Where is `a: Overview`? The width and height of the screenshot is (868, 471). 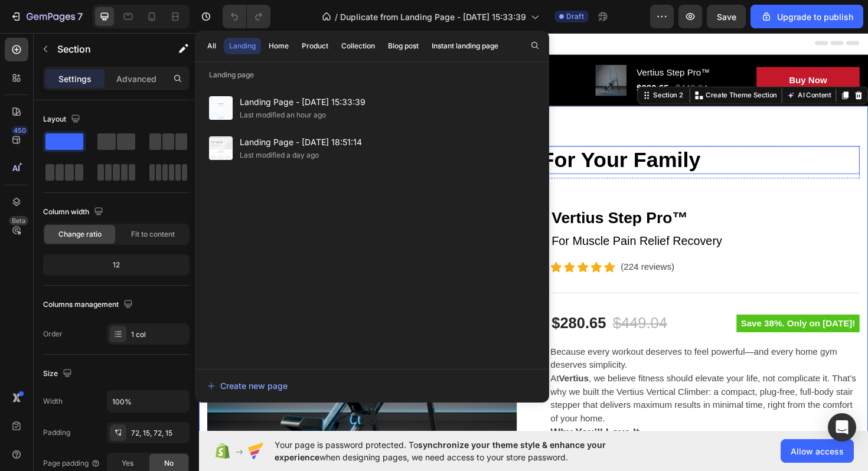
a: Overview is located at coordinates (51, 51).